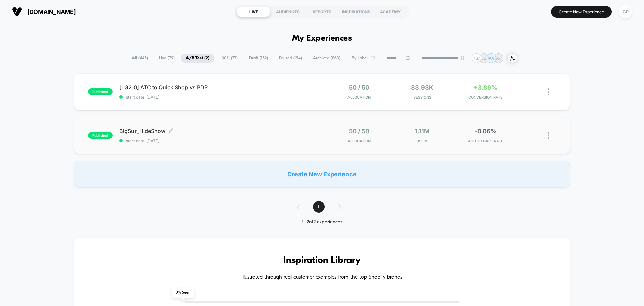 The width and height of the screenshot is (644, 306). I want to click on span: 1.11M, so click(422, 131).